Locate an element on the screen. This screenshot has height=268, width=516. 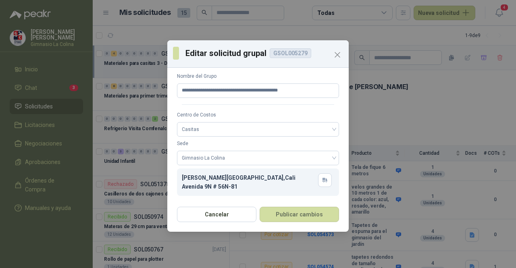
button: Publicar cambios is located at coordinates (299, 214).